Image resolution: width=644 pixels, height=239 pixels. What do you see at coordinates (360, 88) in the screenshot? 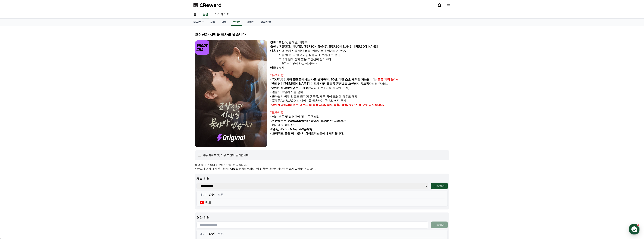
I see `p: - 합니다. (무단 사용 시 삭제 조치)` at bounding box center [360, 88].